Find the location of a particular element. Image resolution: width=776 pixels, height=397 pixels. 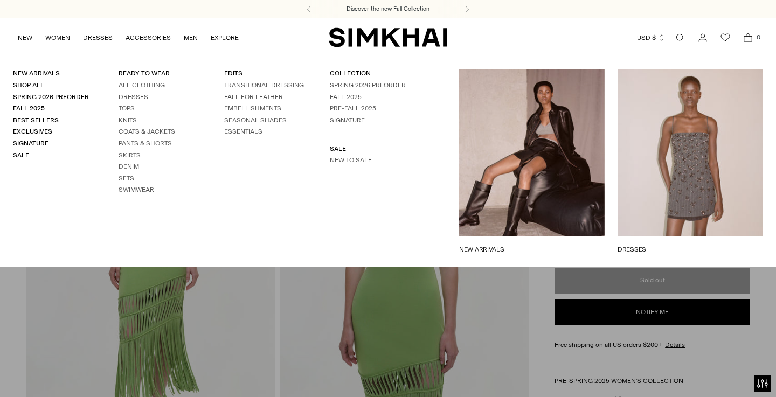

a: Discover the new Fall Collection is located at coordinates (388, 9).